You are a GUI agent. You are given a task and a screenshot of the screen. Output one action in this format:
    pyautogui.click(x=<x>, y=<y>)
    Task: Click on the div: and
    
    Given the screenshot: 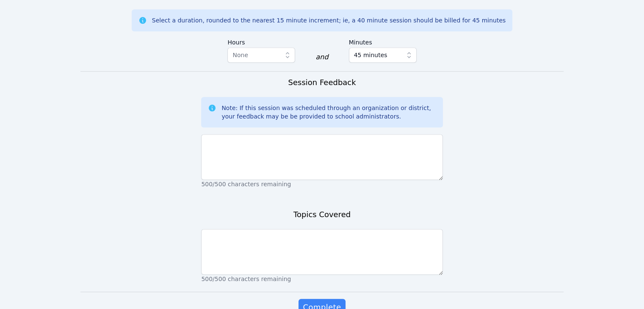 What is the action you would take?
    pyautogui.click(x=322, y=57)
    